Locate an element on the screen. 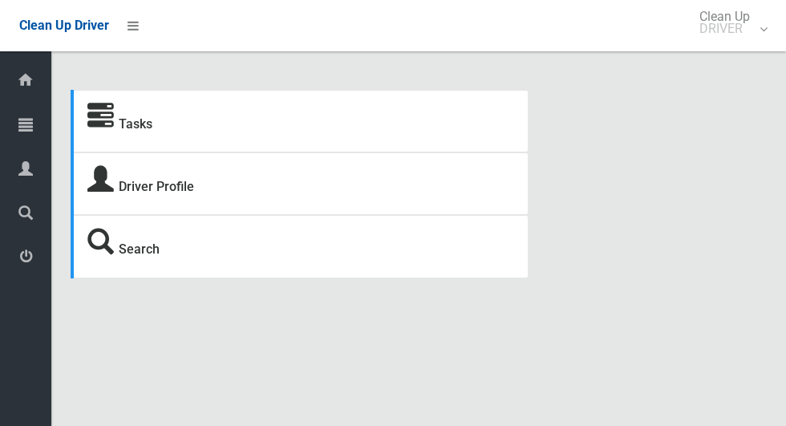 Image resolution: width=786 pixels, height=426 pixels. a: Tasks is located at coordinates (136, 124).